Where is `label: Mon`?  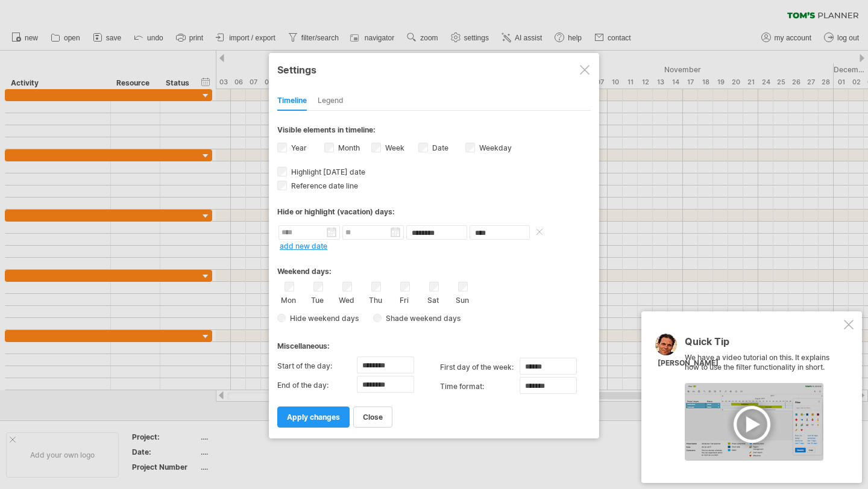 label: Mon is located at coordinates (288, 299).